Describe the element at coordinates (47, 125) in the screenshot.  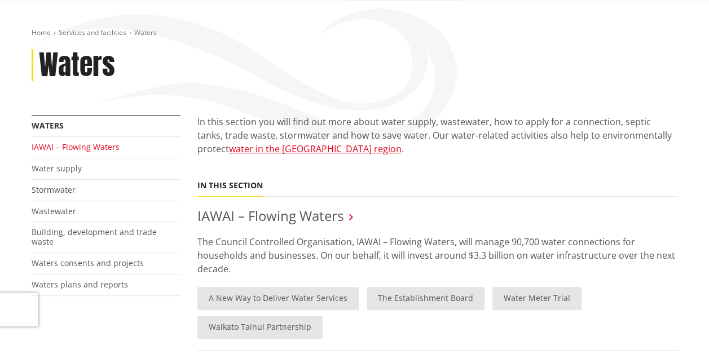
I see `a: Waters` at that location.